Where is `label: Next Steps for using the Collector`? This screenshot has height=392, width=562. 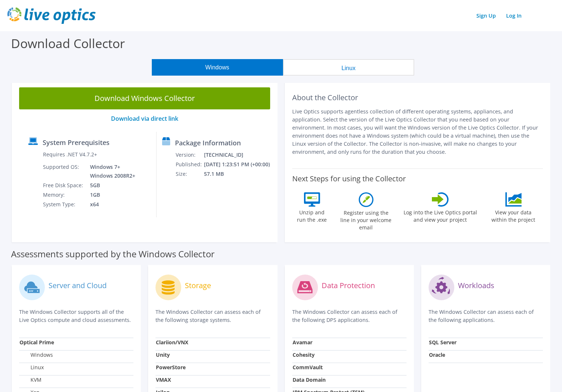 label: Next Steps for using the Collector is located at coordinates (348, 179).